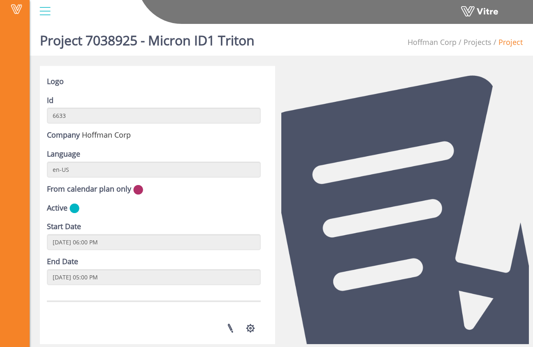  What do you see at coordinates (75, 208) in the screenshot?
I see `img: yes` at bounding box center [75, 208].